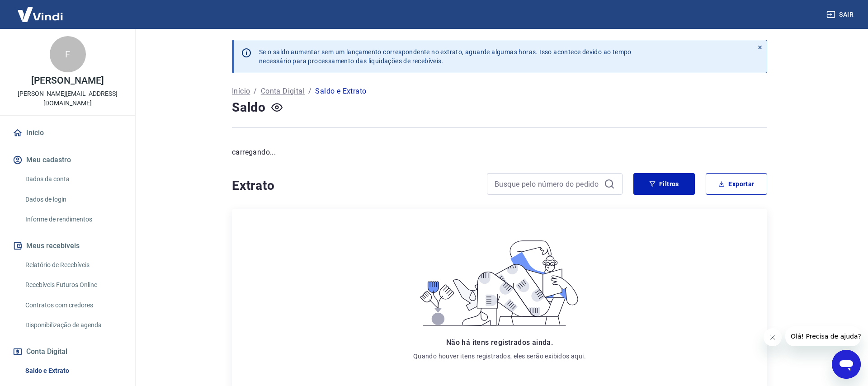  I want to click on span: Não há itens registrados ainda., so click(500, 342).